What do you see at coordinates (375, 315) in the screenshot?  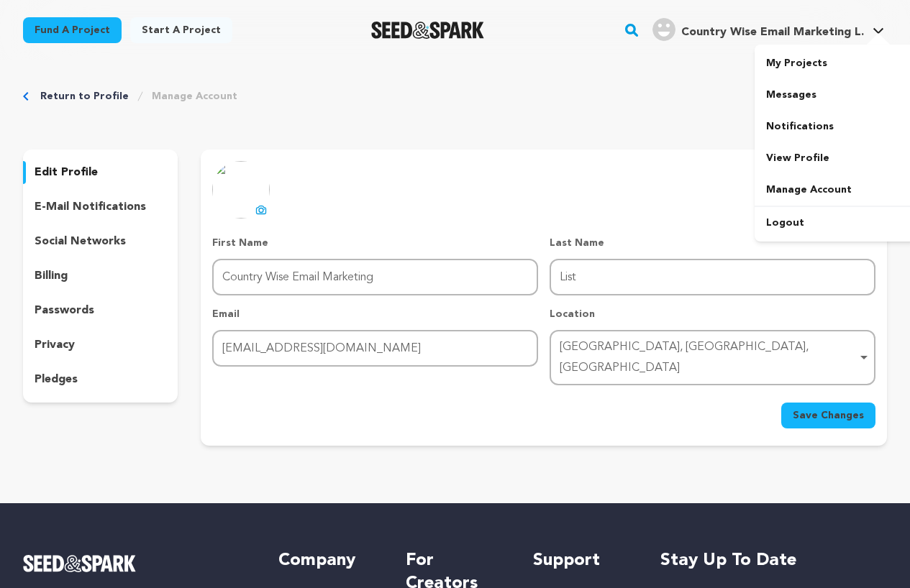 I see `p: Email` at bounding box center [375, 315].